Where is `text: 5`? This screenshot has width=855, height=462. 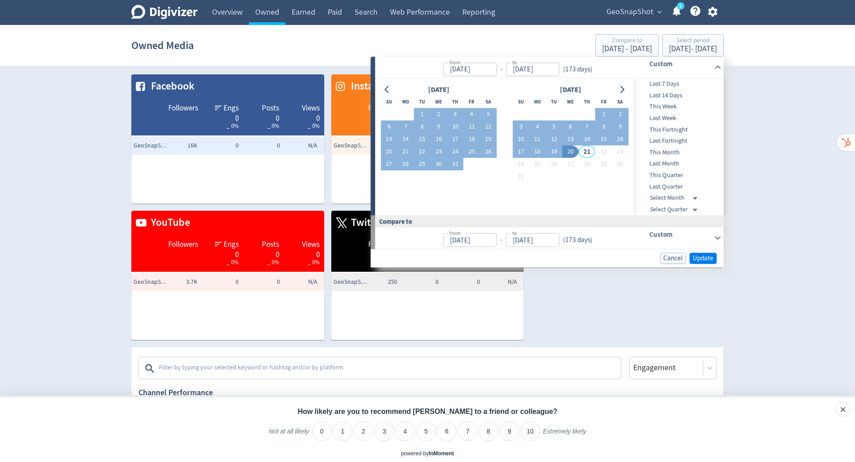
text: 5 is located at coordinates (681, 6).